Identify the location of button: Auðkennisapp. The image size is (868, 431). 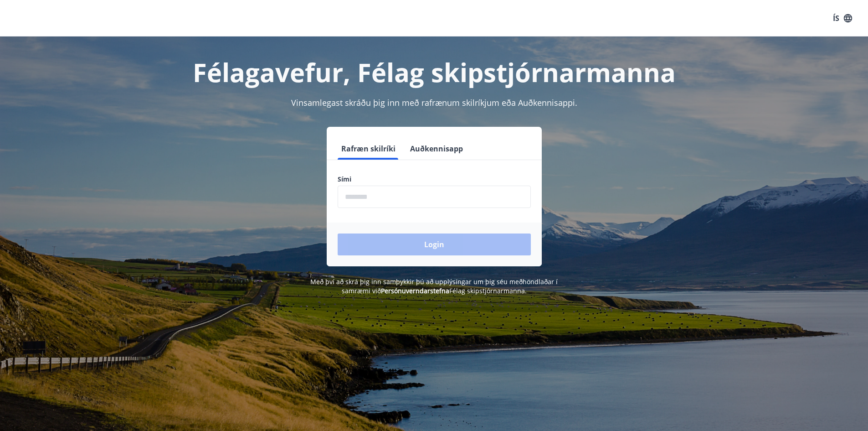
(436, 149).